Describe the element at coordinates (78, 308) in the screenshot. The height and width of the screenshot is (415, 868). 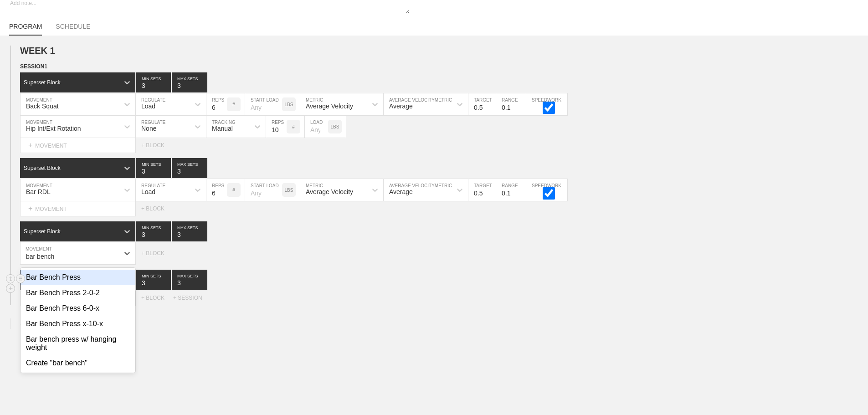
I see `div: Bar Bench Press 6-0-x` at that location.